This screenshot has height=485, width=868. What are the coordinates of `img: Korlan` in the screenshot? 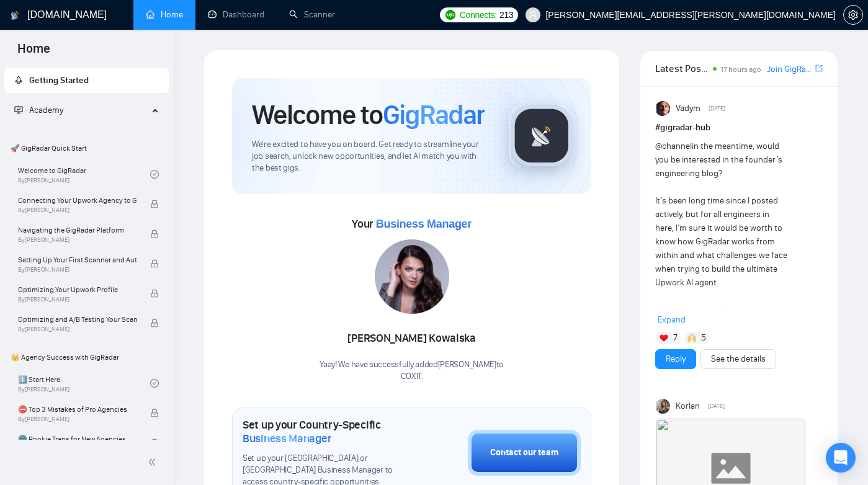 It's located at (664, 406).